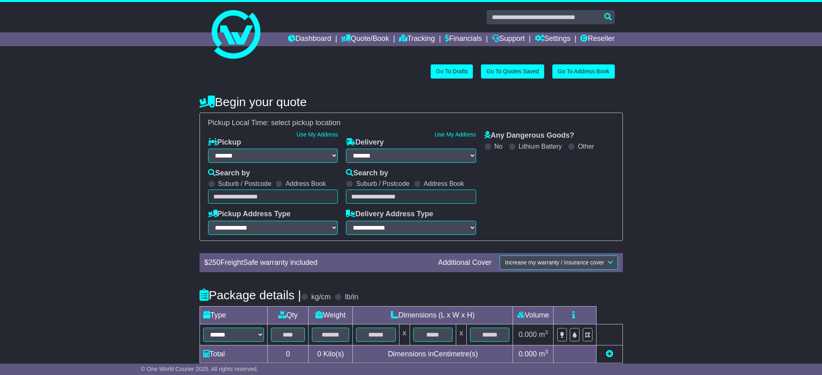 The height and width of the screenshot is (375, 822). I want to click on a: Add new item, so click(609, 354).